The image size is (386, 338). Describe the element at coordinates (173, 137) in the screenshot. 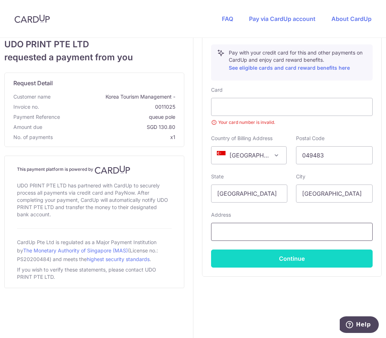

I see `span: x1` at that location.